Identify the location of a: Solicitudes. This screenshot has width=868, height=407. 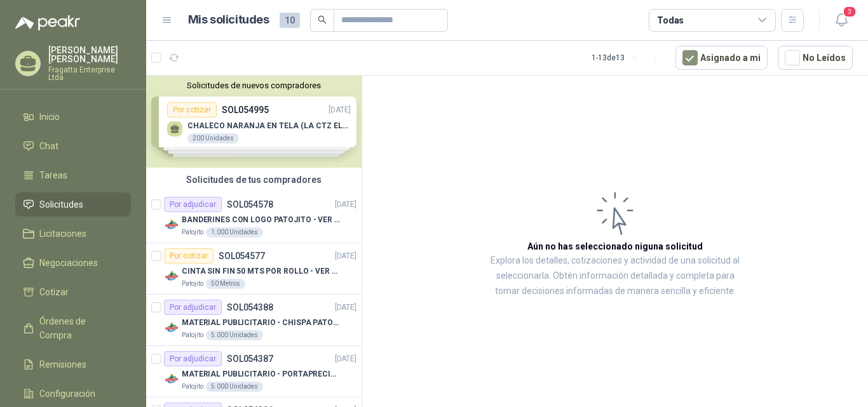
(73, 205).